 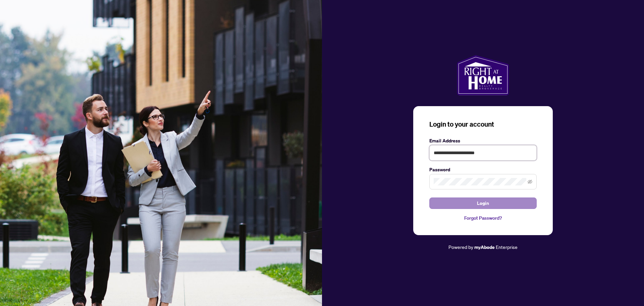 I want to click on label: Password, so click(x=483, y=170).